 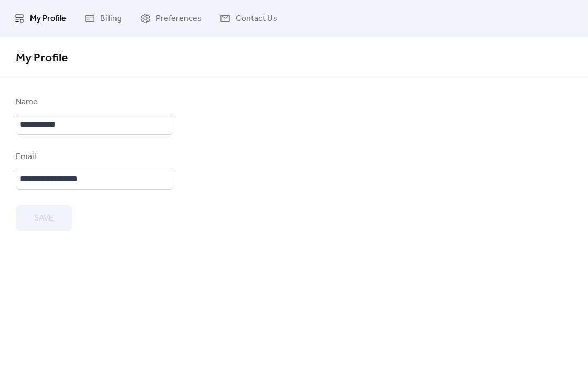 What do you see at coordinates (111, 19) in the screenshot?
I see `span: Billing` at bounding box center [111, 19].